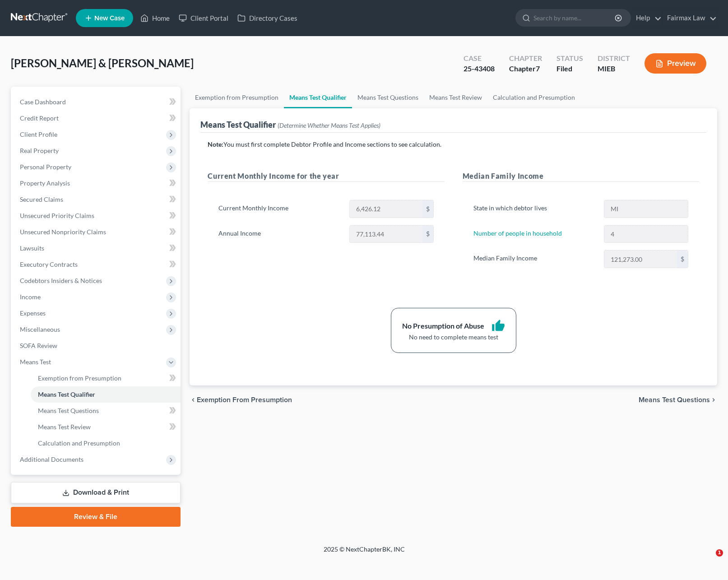 This screenshot has width=728, height=580. Describe the element at coordinates (96, 249) in the screenshot. I see `a: Lawsuits` at that location.